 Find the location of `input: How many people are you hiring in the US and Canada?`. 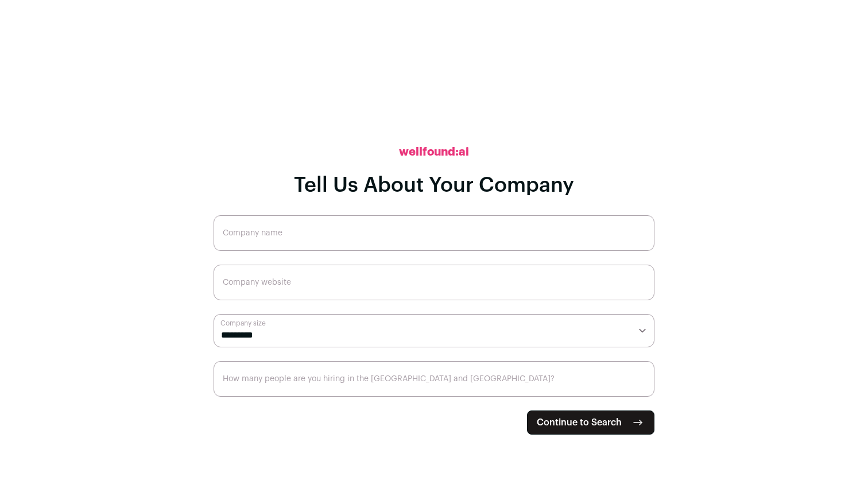

input: How many people are you hiring in the US and Canada? is located at coordinates (434, 378).